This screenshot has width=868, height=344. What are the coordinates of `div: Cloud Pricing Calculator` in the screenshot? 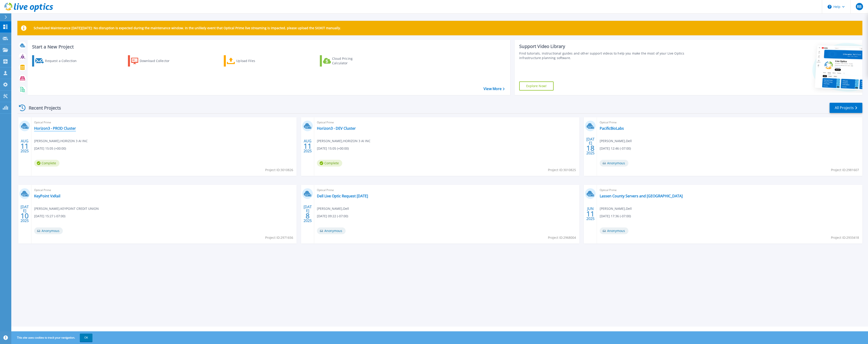 It's located at (350, 61).